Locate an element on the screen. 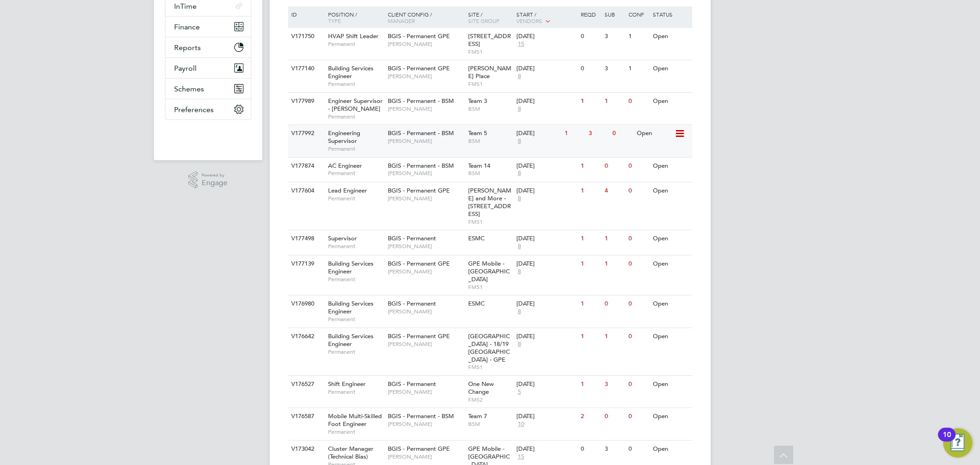 This screenshot has height=465, width=980. span: Supervisor is located at coordinates (342, 238).